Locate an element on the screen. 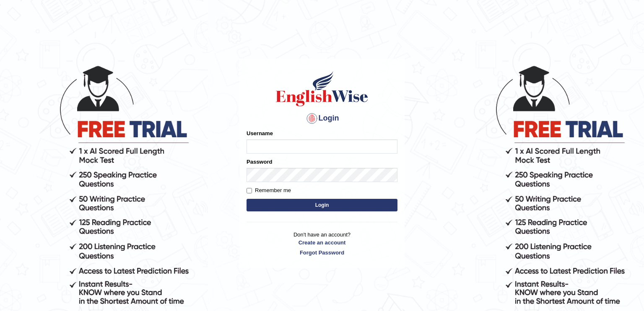 The width and height of the screenshot is (644, 311). label: Remember me is located at coordinates (269, 191).